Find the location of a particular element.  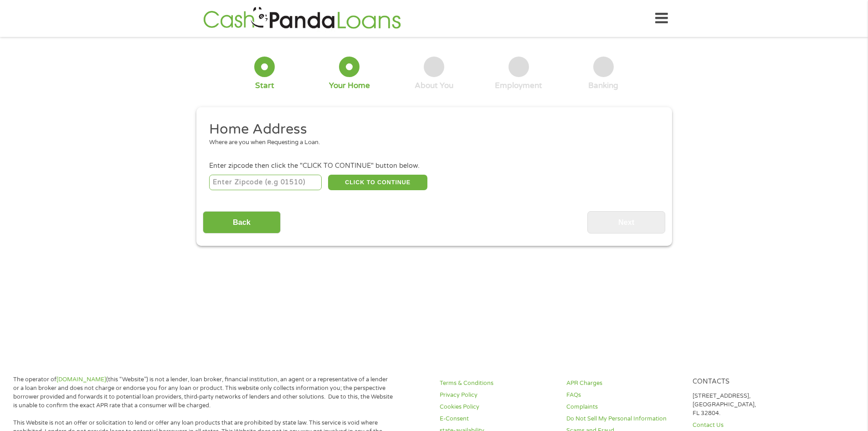

a: E-Consent is located at coordinates (497, 418).